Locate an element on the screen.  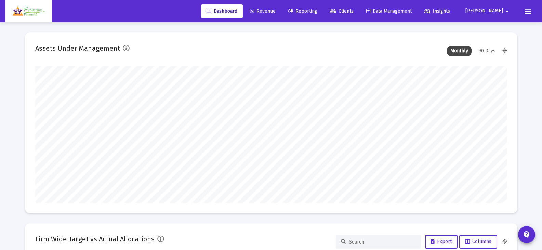
span: Export is located at coordinates (441, 242).